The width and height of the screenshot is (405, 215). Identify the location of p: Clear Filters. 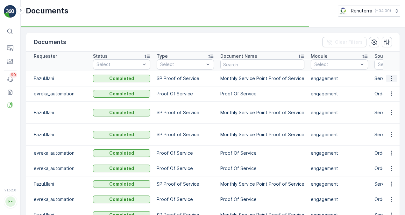
(349, 42).